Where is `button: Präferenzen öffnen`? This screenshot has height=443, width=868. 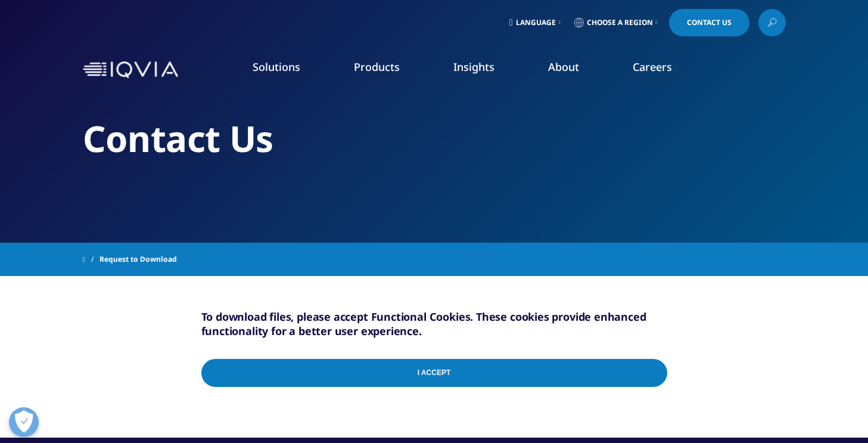
button: Präferenzen öffnen is located at coordinates (24, 421).